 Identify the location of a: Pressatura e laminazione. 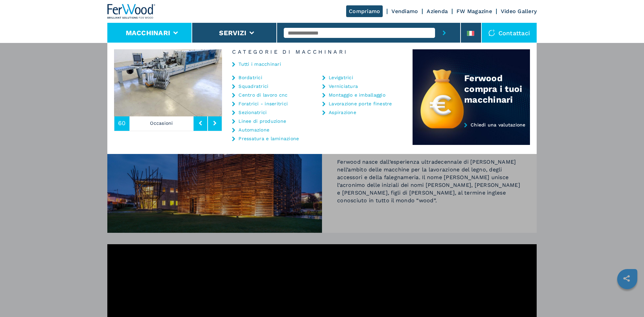
(269, 138).